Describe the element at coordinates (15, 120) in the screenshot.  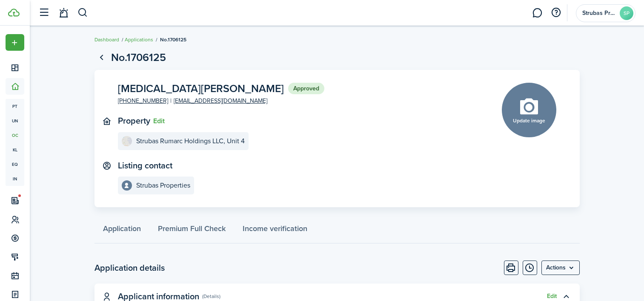
I see `span: un` at that location.